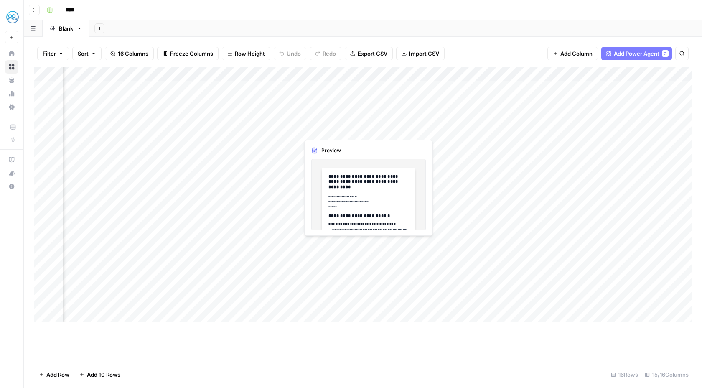  Describe the element at coordinates (133, 54) in the screenshot. I see `span: 16 Columns` at that location.